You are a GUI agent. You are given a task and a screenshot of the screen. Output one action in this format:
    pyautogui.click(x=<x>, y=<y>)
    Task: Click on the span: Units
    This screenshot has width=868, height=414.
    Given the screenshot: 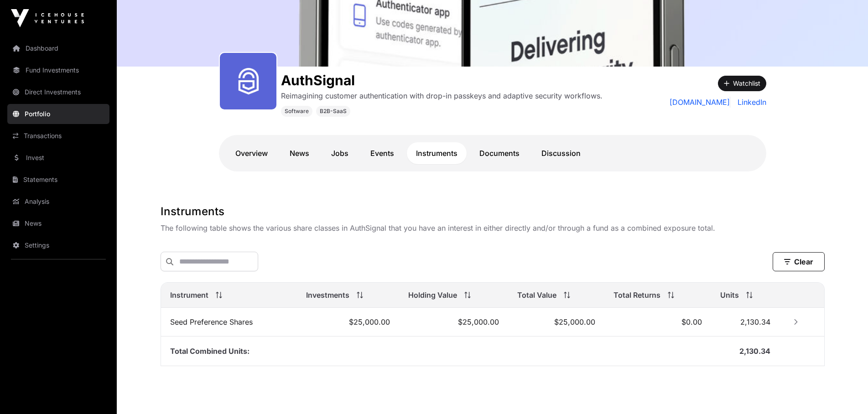 What is the action you would take?
    pyautogui.click(x=729, y=295)
    